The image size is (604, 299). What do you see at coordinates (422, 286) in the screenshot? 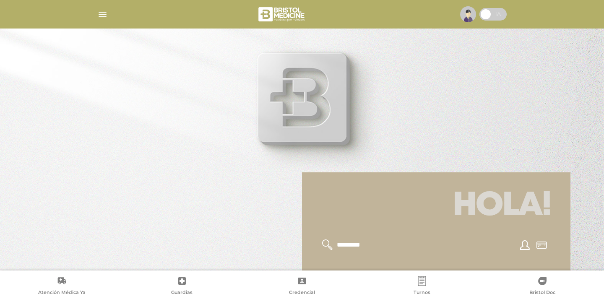
I see `a: Turnos` at bounding box center [422, 286].